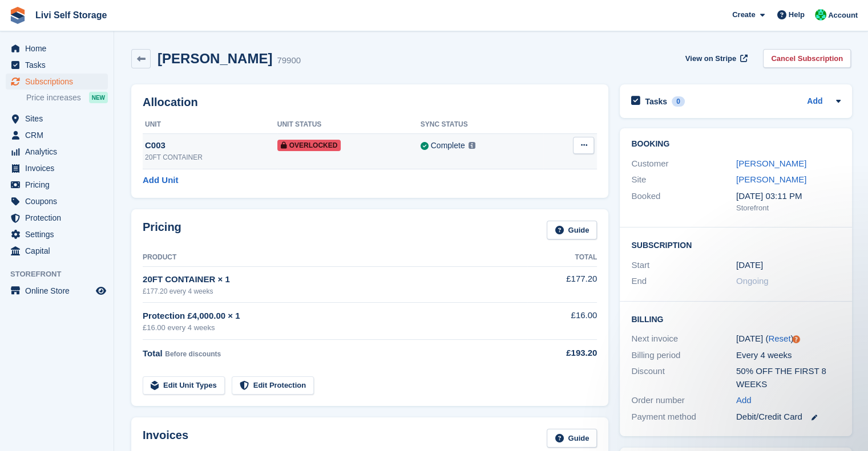 The width and height of the screenshot is (868, 451). Describe the element at coordinates (789, 417) in the screenshot. I see `div: Debit/Credit Card` at that location.